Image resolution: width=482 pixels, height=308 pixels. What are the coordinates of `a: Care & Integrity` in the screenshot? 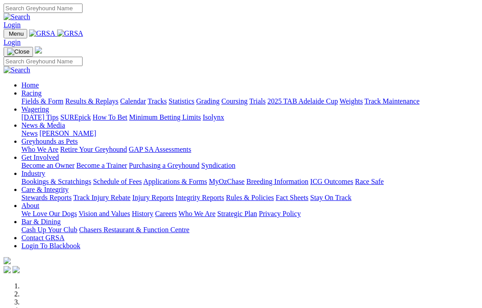 It's located at (45, 189).